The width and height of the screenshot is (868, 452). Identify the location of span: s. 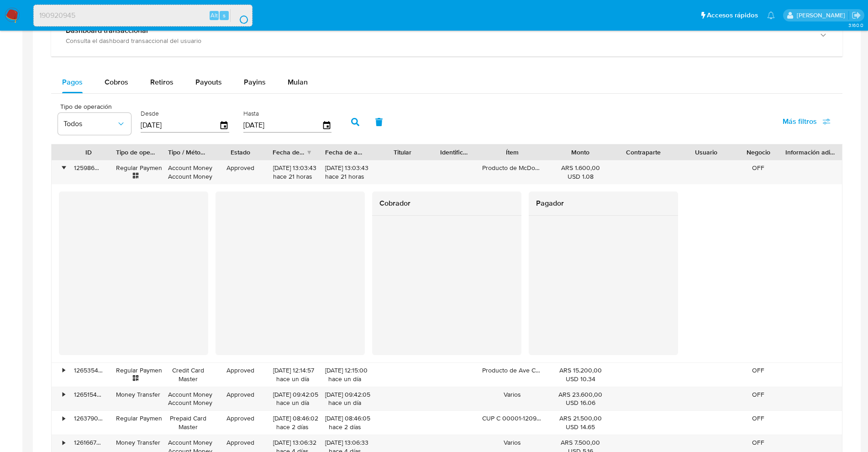
(224, 15).